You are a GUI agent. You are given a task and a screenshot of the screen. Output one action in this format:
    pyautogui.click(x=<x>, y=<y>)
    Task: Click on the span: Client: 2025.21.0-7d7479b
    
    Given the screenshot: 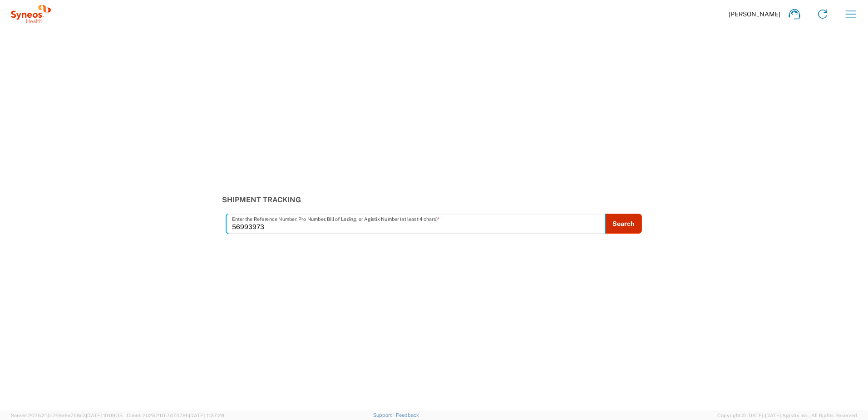 What is the action you would take?
    pyautogui.click(x=175, y=415)
    